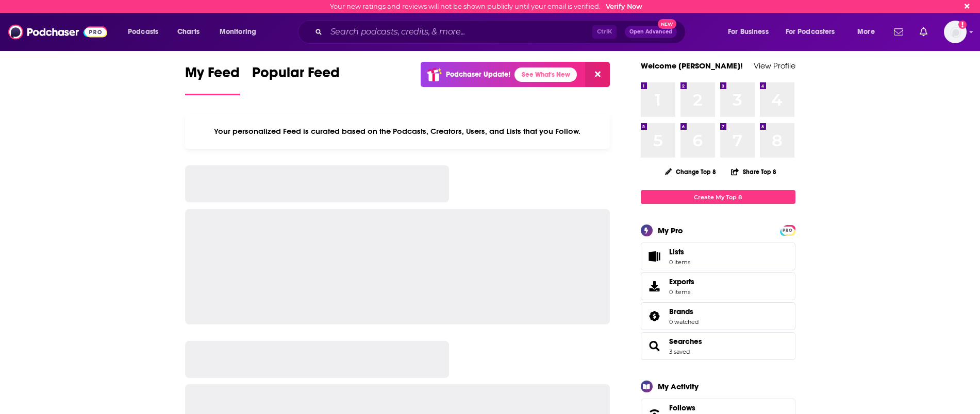  I want to click on a: PRO, so click(788, 230).